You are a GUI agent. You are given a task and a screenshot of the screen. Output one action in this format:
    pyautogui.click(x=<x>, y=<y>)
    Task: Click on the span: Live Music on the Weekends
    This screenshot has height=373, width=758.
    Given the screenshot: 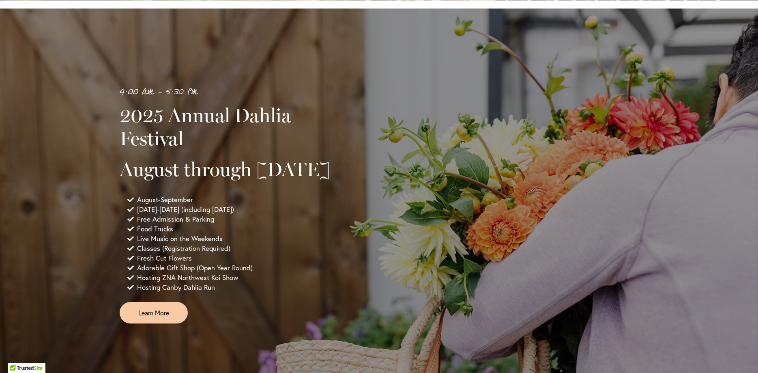 What is the action you would take?
    pyautogui.click(x=180, y=239)
    